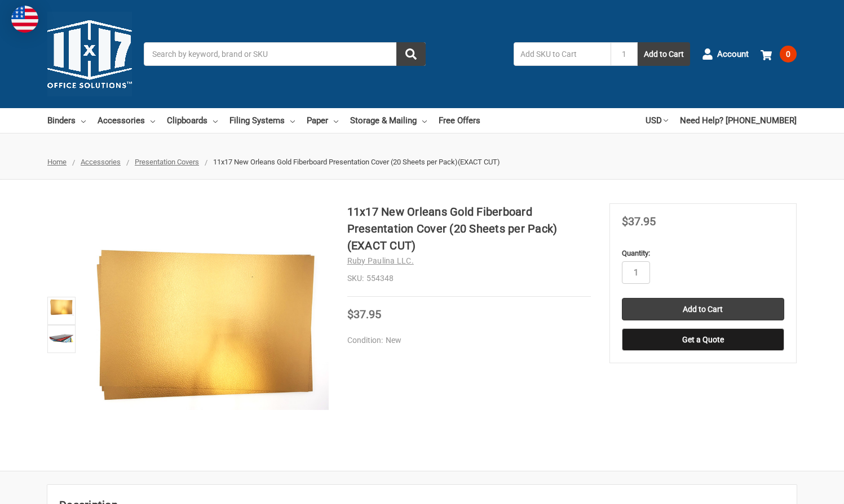 The image size is (844, 504). What do you see at coordinates (703, 253) in the screenshot?
I see `label: Quantity:` at bounding box center [703, 253].